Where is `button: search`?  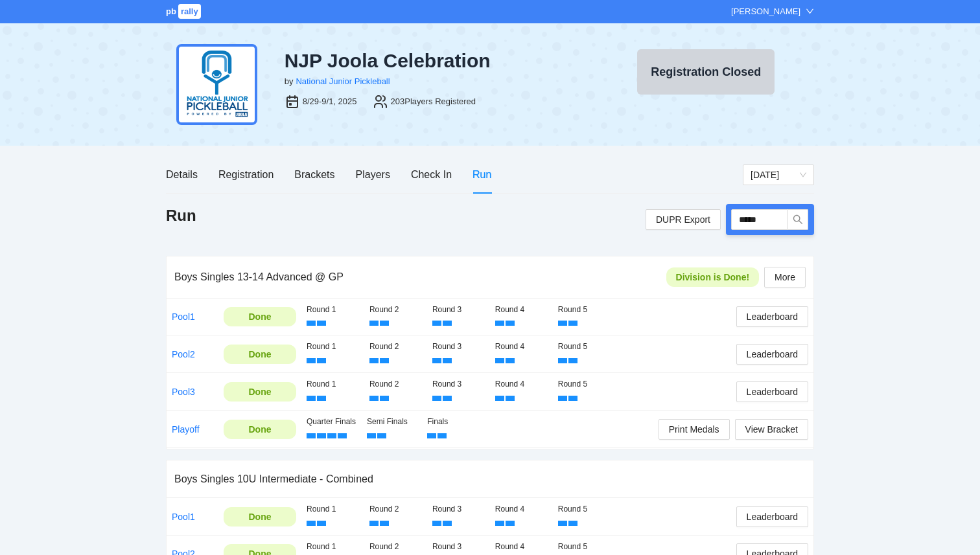
button: search is located at coordinates (798, 220).